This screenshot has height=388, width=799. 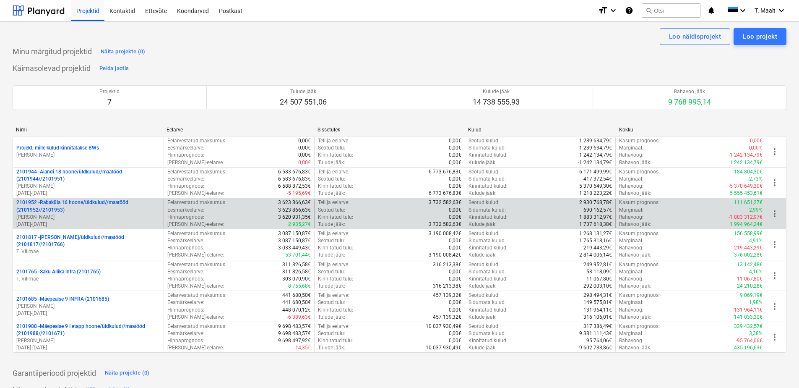 I want to click on p: 6 171 499,99€, so click(x=596, y=172).